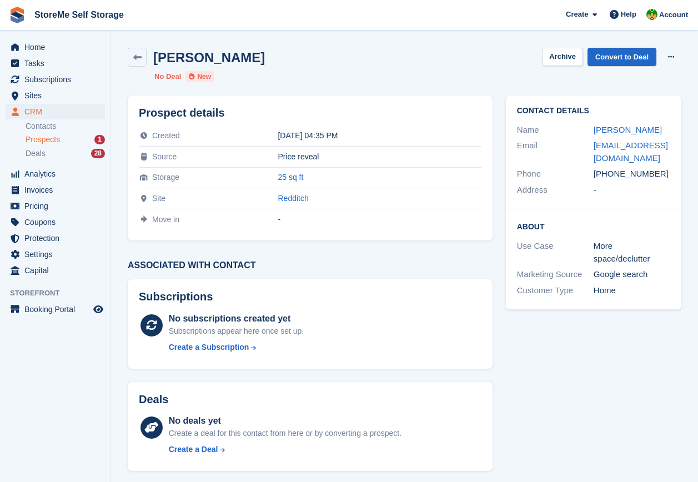  I want to click on h2: Subscriptions, so click(310, 297).